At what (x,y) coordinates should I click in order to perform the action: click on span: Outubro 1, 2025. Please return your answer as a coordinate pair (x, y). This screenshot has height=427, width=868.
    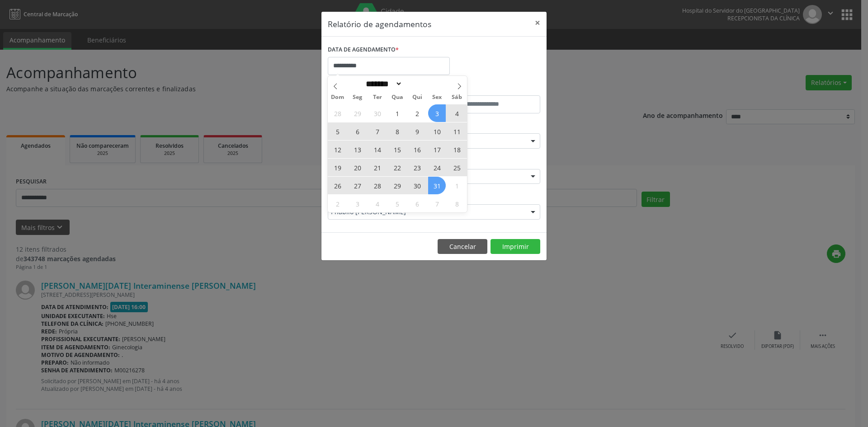
    Looking at the image, I should click on (397, 113).